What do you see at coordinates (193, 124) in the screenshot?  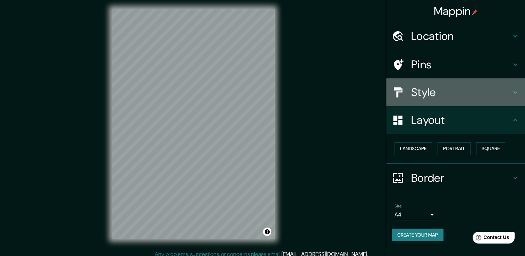 I see `canvas: Map` at bounding box center [193, 124].